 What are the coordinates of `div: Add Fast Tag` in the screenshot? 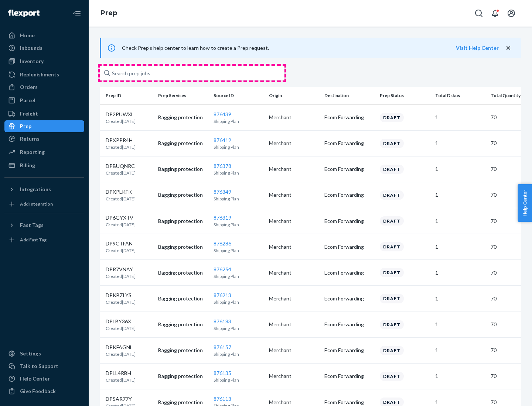 It's located at (33, 240).